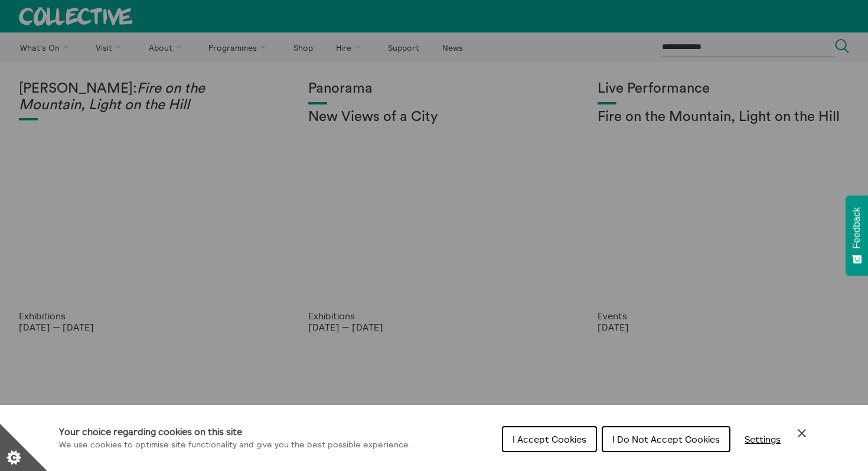 Image resolution: width=868 pixels, height=471 pixels. I want to click on h1: Your choice regarding cookies on this site, so click(235, 432).